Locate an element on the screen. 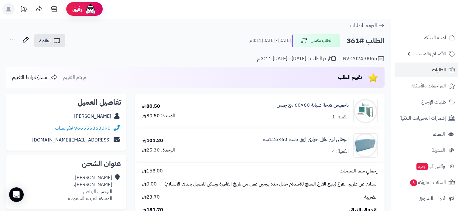 The height and width of the screenshot is (211, 462). div: INV-2024-0065 is located at coordinates (363, 59).